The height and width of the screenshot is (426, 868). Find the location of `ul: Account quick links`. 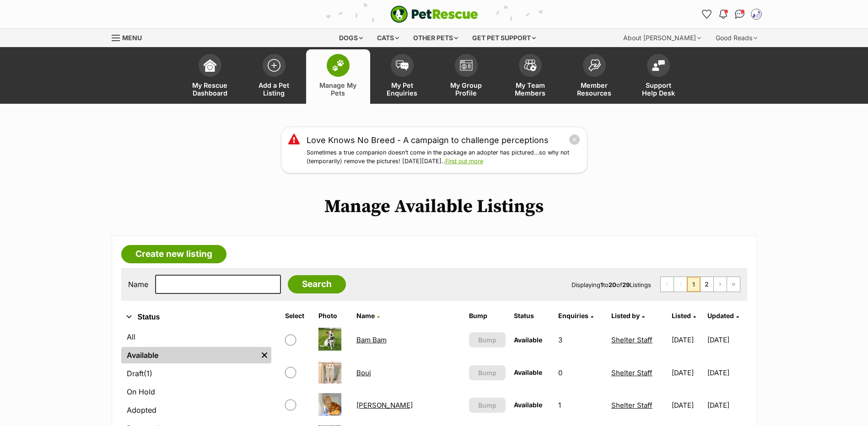

ul: Account quick links is located at coordinates (731, 14).